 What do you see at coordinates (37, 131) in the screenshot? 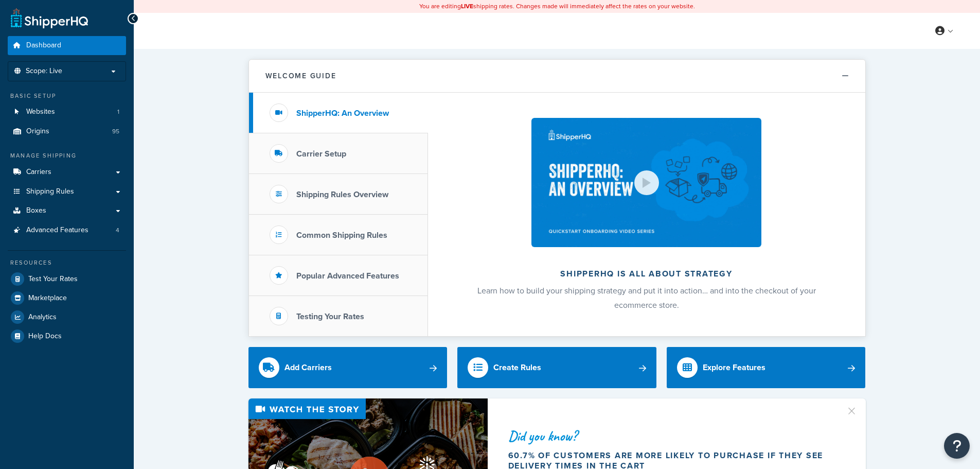
I see `span: Origins` at bounding box center [37, 131].